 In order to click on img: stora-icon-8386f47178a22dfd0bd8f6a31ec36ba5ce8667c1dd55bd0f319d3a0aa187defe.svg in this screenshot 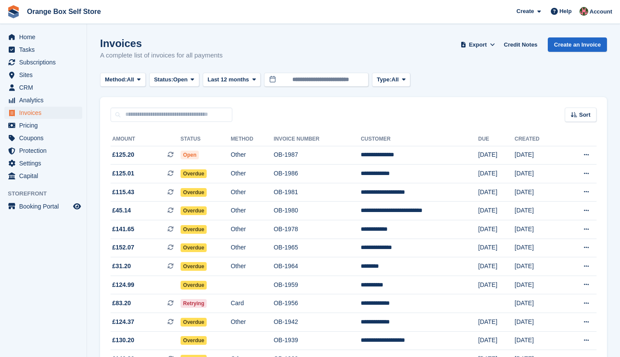, I will do `click(13, 12)`.